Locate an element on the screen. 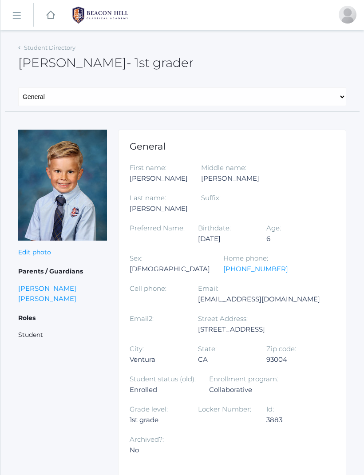 The image size is (364, 475). div: 3883 is located at coordinates (294, 420).